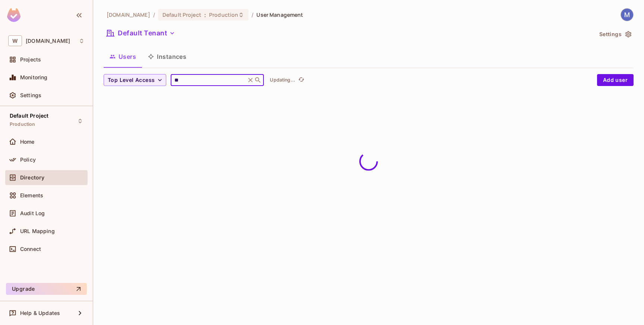 This screenshot has height=325, width=644. What do you see at coordinates (301, 80) in the screenshot?
I see `span: refresh` at bounding box center [301, 80].